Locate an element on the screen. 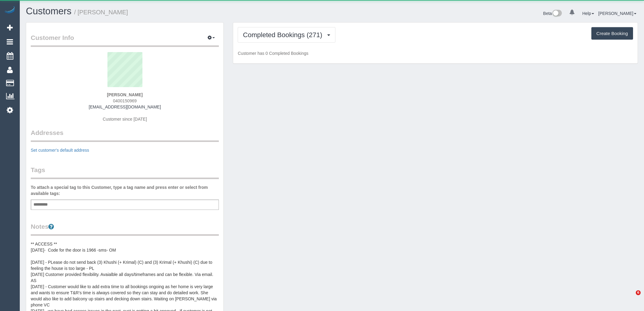  span: 6 is located at coordinates (638, 293).